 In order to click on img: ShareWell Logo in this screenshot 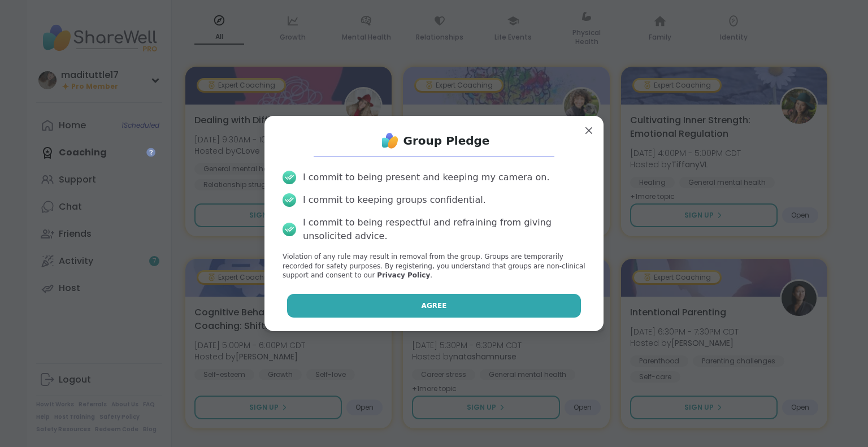, I will do `click(390, 141)`.